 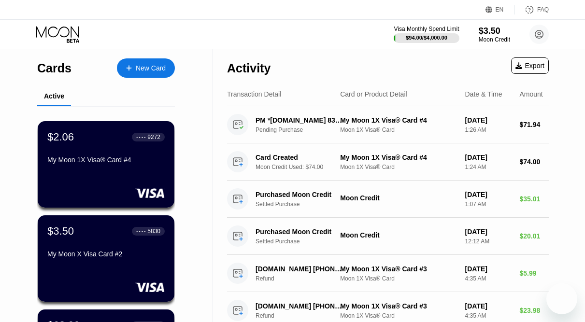 What do you see at coordinates (488, 241) in the screenshot?
I see `div: 12:12 AM` at bounding box center [488, 241].